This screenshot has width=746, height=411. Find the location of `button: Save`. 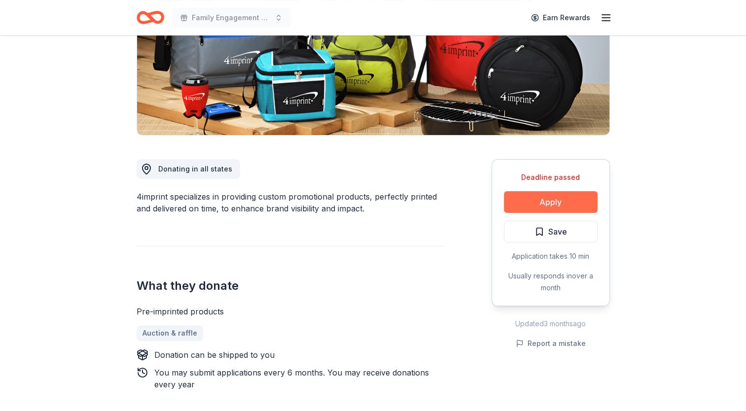

button: Save is located at coordinates (551, 232).